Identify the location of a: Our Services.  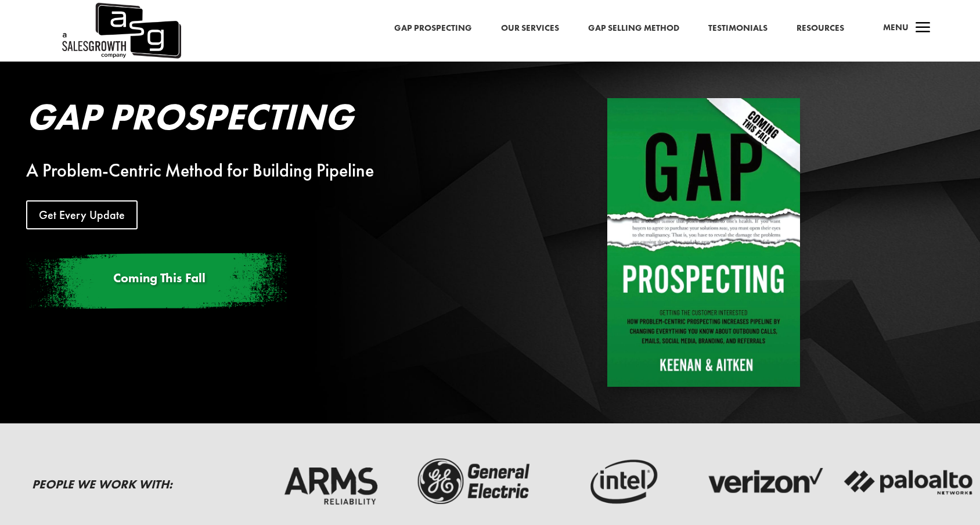
(530, 28).